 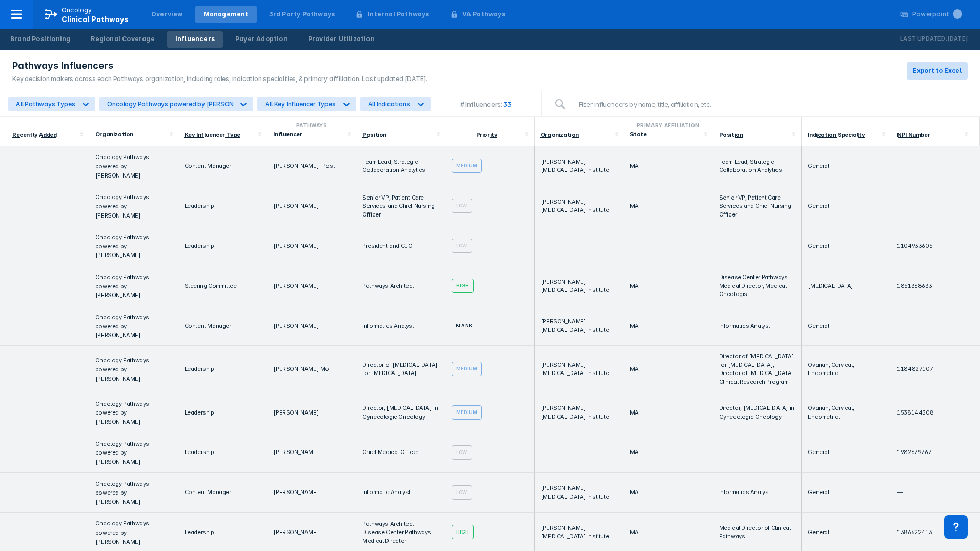 I want to click on button: Export to Excel, so click(x=937, y=71).